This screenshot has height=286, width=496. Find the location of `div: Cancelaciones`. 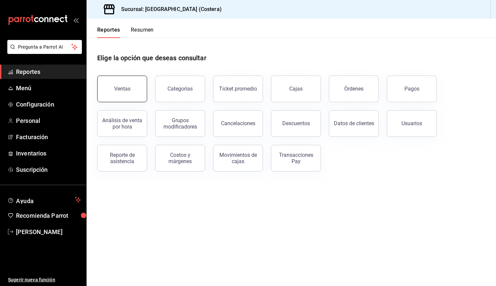

div: Cancelaciones is located at coordinates (238, 123).